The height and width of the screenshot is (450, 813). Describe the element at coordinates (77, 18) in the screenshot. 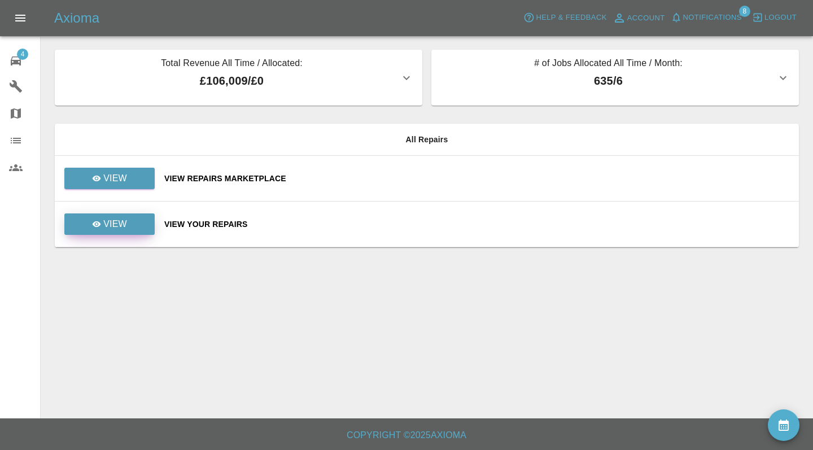

I see `h5: Axioma` at that location.